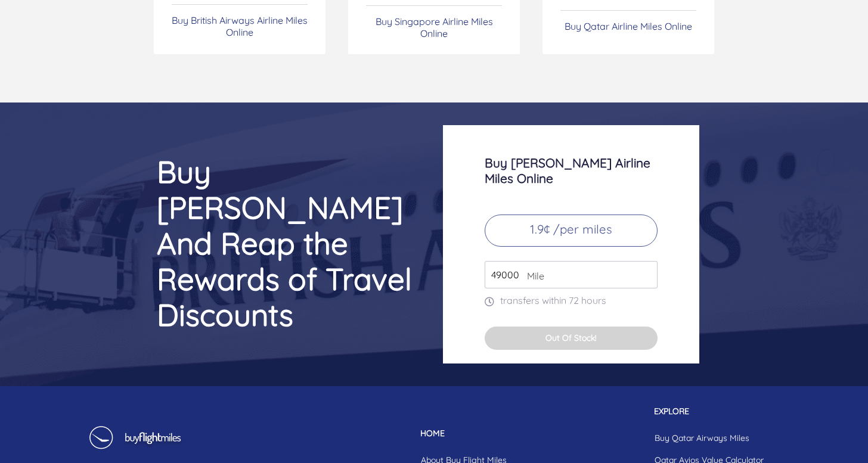 The image size is (868, 463). What do you see at coordinates (713, 411) in the screenshot?
I see `p: EXPLORE` at bounding box center [713, 411].